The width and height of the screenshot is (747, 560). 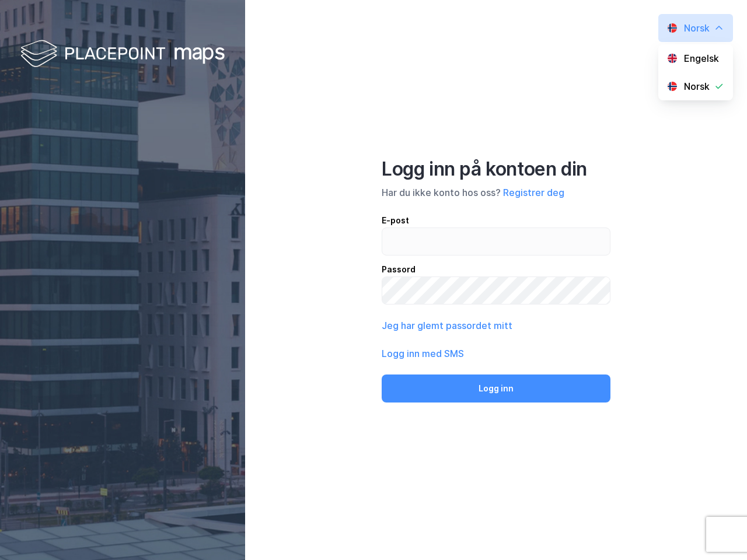 I want to click on button: Logg inn med SMS, so click(x=422, y=354).